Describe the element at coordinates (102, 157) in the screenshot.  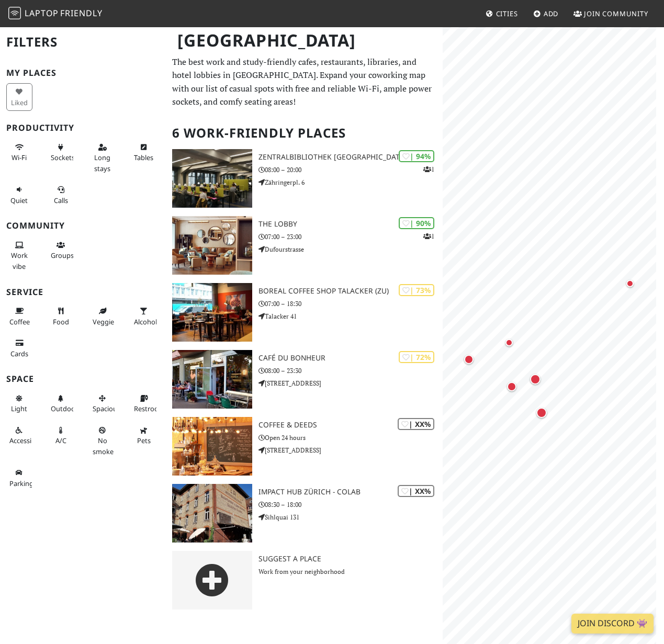
I see `button: Long stays` at that location.